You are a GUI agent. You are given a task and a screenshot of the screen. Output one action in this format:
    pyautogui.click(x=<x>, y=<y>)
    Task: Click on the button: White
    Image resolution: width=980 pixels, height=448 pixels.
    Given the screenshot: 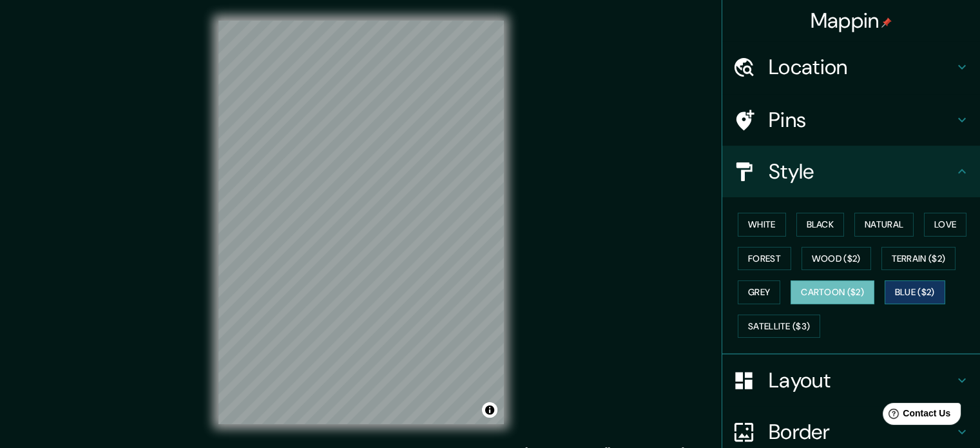 What is the action you would take?
    pyautogui.click(x=762, y=224)
    